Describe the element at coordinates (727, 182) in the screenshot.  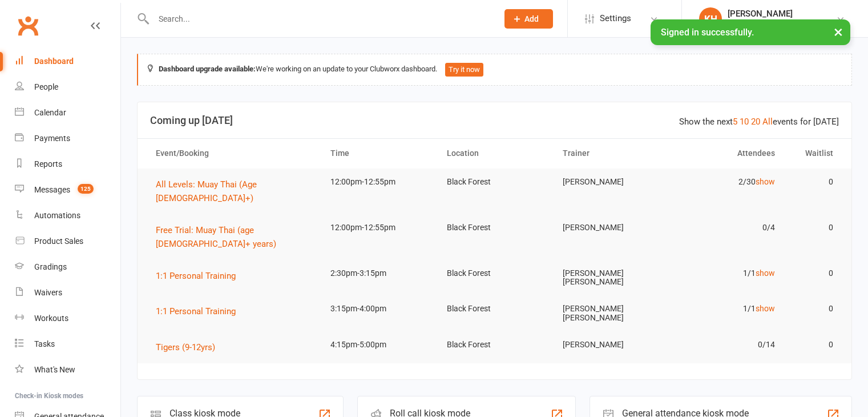
I see `td: 2/30` at that location.